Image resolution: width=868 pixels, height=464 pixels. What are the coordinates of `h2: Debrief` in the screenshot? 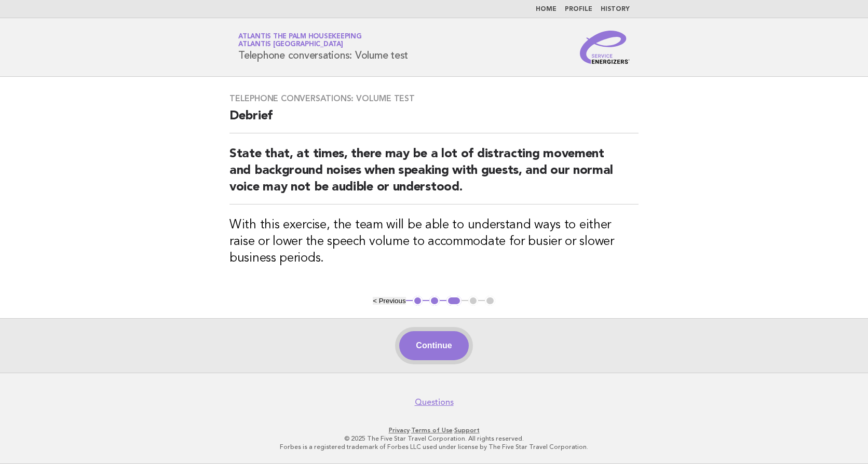 It's located at (434, 121).